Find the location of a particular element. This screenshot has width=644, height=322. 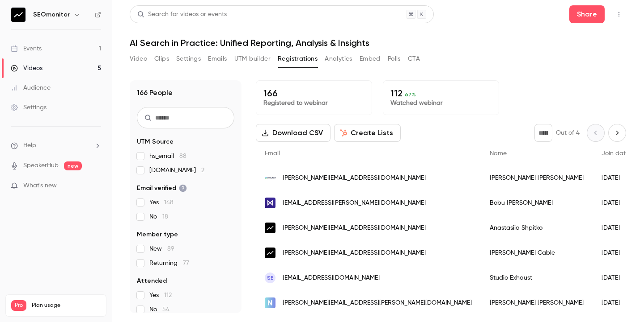

button: Registrations is located at coordinates (298, 59).